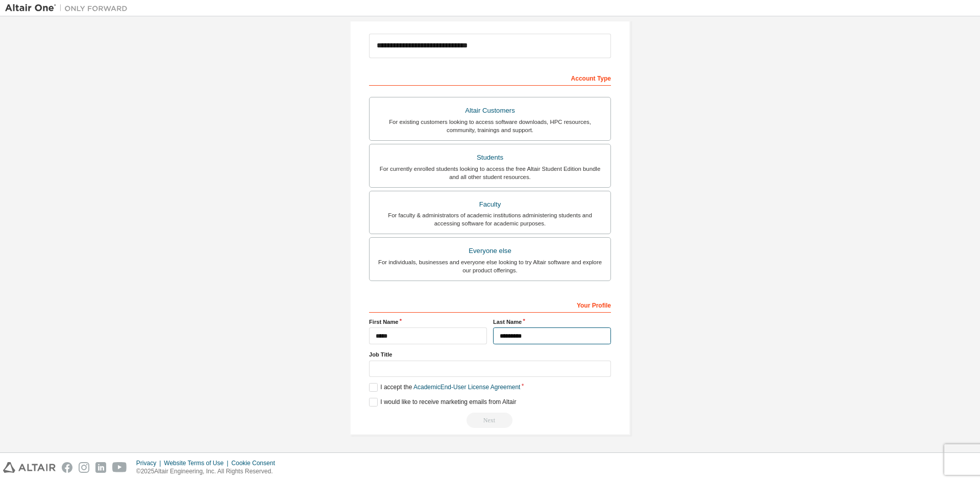 The width and height of the screenshot is (980, 482). I want to click on div: Your Profile, so click(490, 305).